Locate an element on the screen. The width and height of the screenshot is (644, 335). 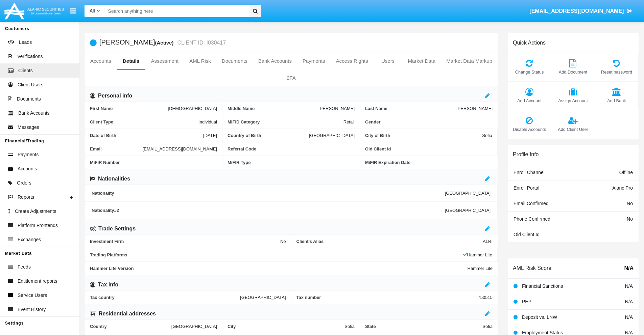
span: Investment Firm is located at coordinates (185, 241).